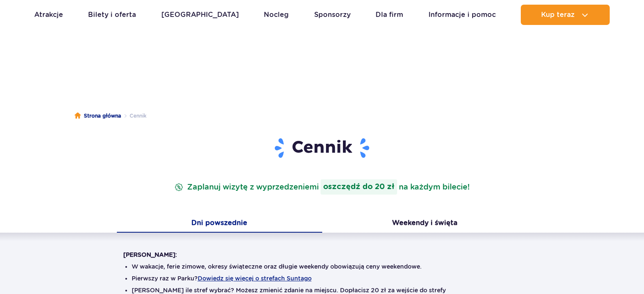 The height and width of the screenshot is (294, 644). What do you see at coordinates (255, 278) in the screenshot?
I see `button: Dowiedz się więcej o strefach Suntago` at bounding box center [255, 278].